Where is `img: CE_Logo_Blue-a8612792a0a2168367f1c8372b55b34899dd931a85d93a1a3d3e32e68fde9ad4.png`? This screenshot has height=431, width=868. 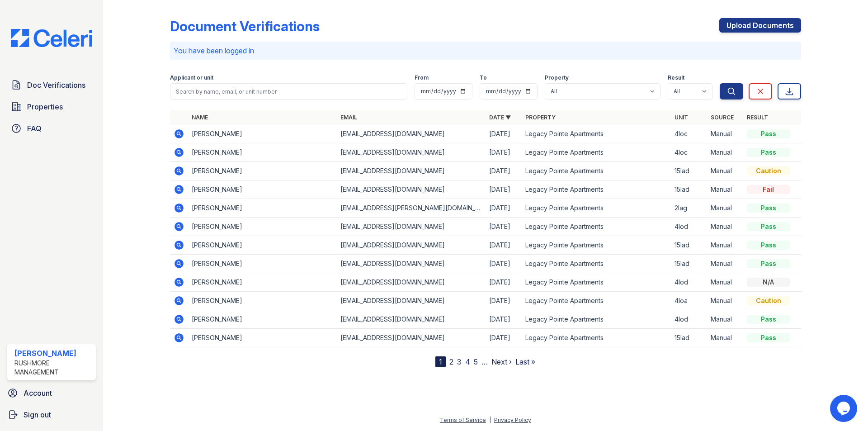
img: CE_Logo_Blue-a8612792a0a2168367f1c8372b55b34899dd931a85d93a1a3d3e32e68fde9ad4.png is located at coordinates (52, 38).